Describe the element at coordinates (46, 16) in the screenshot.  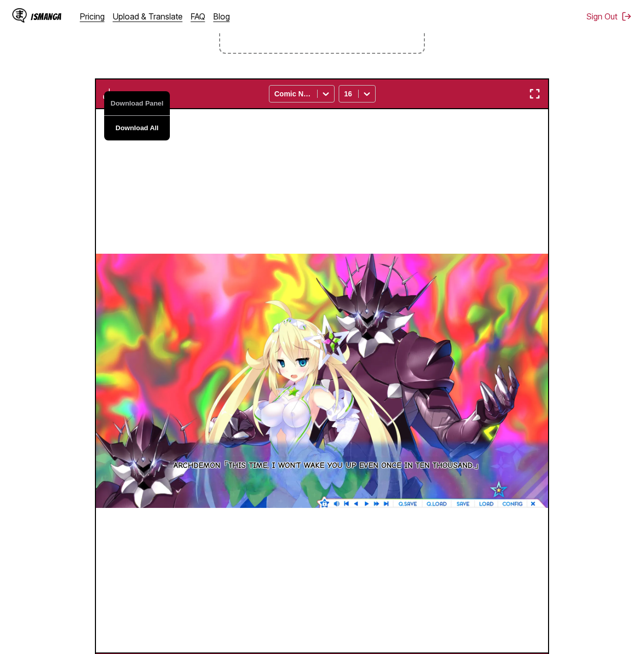
I see `a: IsManga LogoIsManga` at that location.